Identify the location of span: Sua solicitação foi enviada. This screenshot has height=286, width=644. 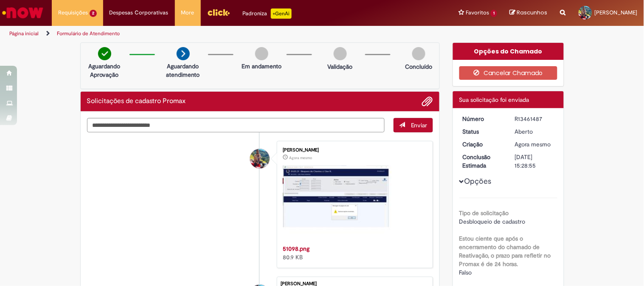
(495, 100).